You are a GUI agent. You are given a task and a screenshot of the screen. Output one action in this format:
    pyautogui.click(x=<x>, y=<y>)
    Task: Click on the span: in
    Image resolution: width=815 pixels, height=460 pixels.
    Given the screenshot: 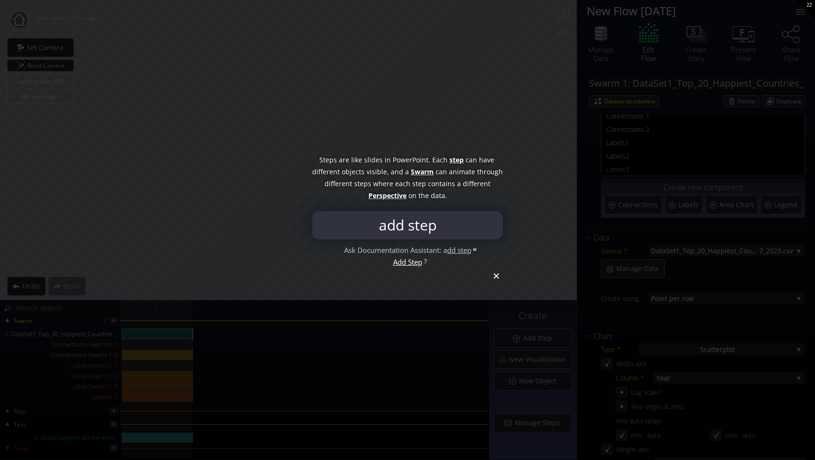 What is the action you would take?
    pyautogui.click(x=387, y=160)
    